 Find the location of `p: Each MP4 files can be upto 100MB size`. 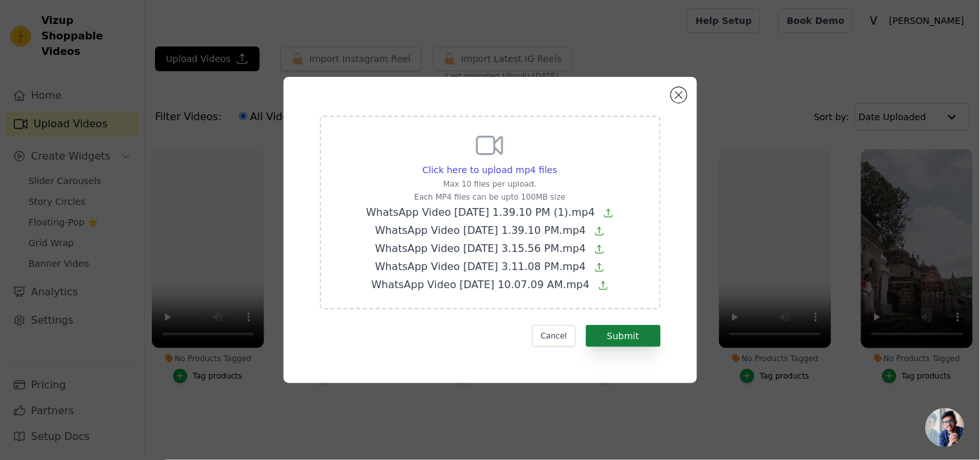

p: Each MP4 files can be upto 100MB size is located at coordinates (490, 197).